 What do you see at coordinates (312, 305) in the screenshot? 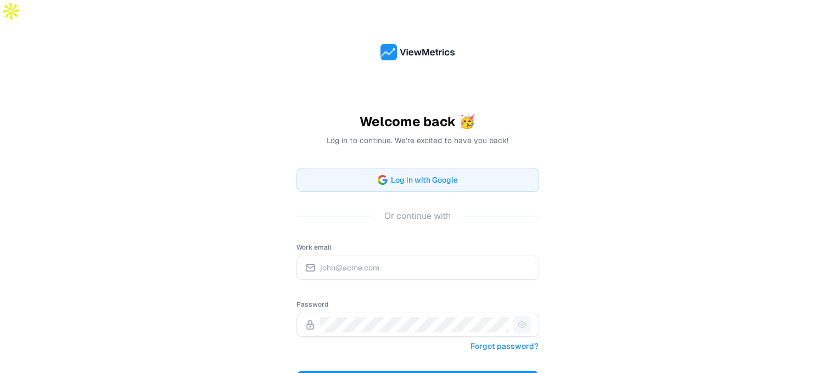
I see `label: Password` at bounding box center [312, 305].